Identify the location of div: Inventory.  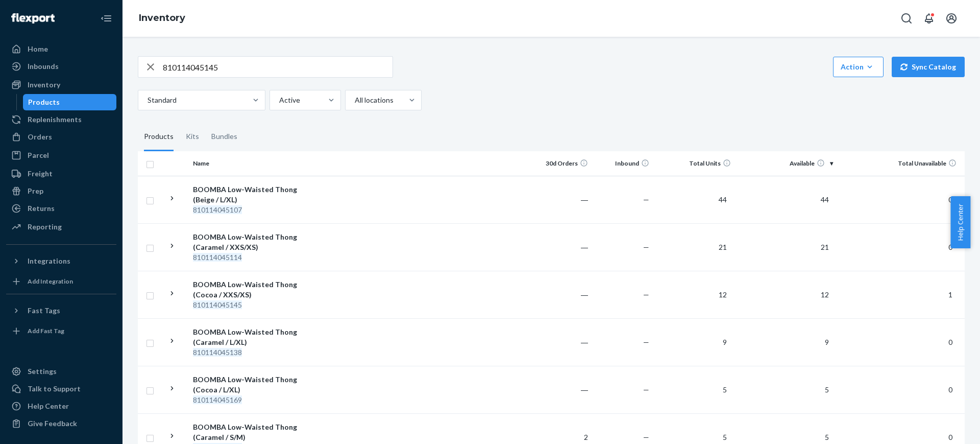
(44, 84).